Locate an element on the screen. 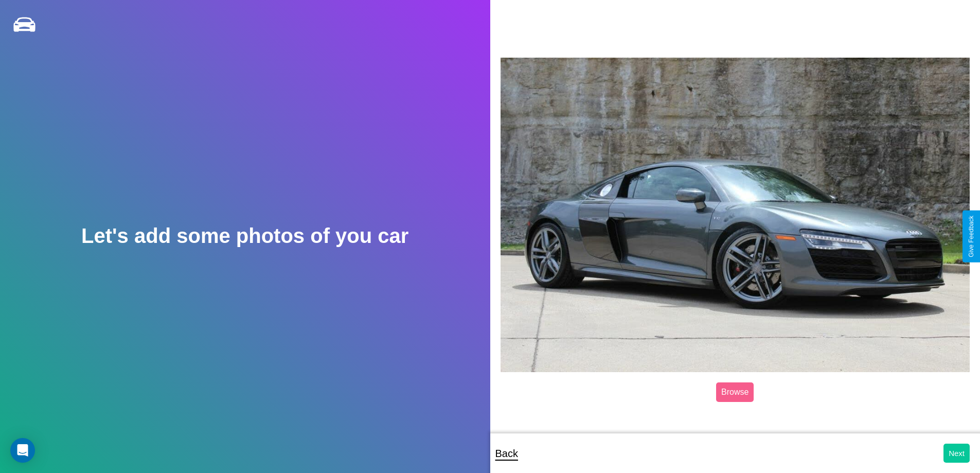  h2: Let's add some photos of you car is located at coordinates (245, 236).